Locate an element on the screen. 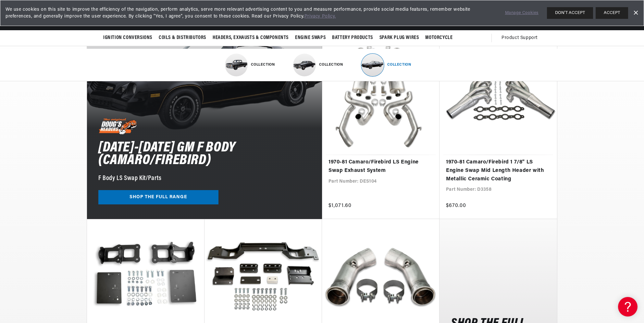  a: 1964-1967 GM A Body (Chevelle) collection is located at coordinates (323, 65).